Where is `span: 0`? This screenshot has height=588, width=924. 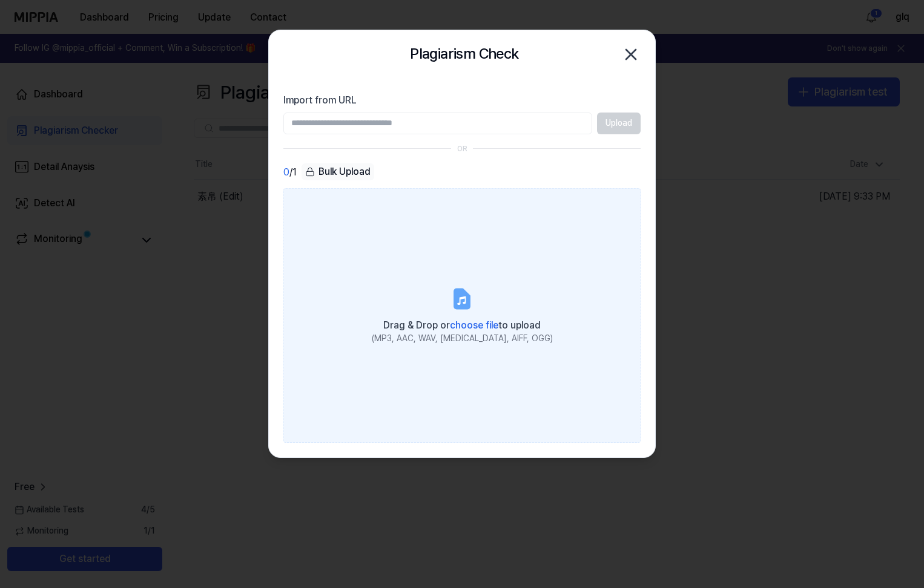 span: 0 is located at coordinates (287, 173).